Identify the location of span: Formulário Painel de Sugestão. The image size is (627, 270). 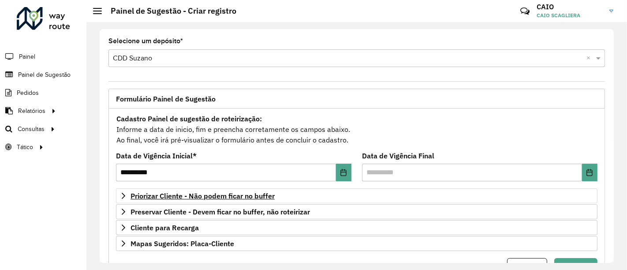
(166, 99).